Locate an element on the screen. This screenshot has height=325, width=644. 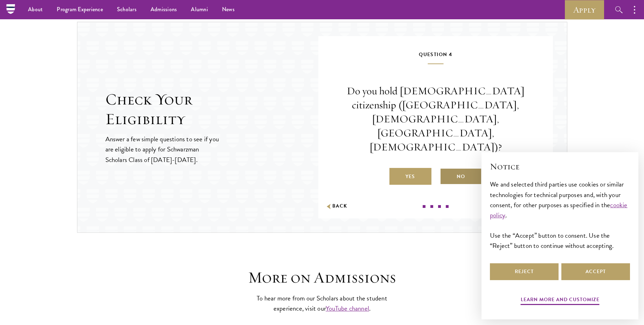
button: Reject is located at coordinates (524, 272).